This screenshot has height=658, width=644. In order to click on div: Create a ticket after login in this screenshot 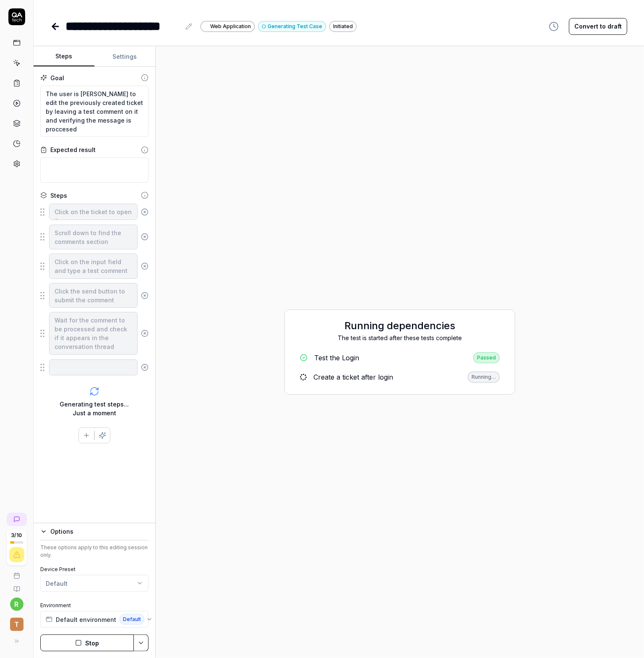, I will do `click(353, 377)`.